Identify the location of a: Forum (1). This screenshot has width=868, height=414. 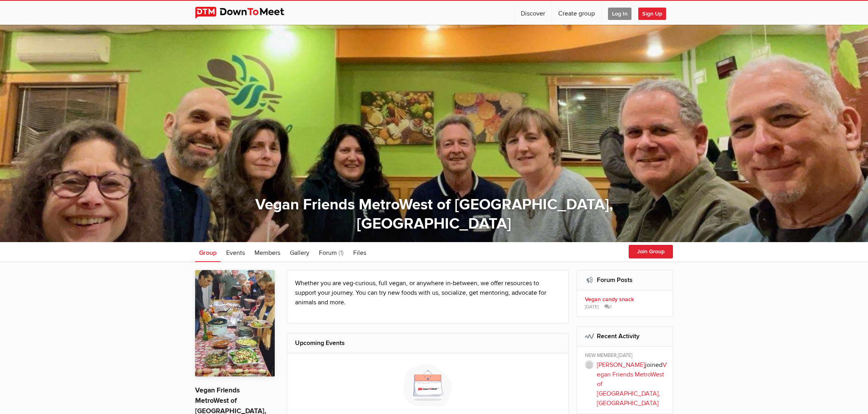
(331, 252).